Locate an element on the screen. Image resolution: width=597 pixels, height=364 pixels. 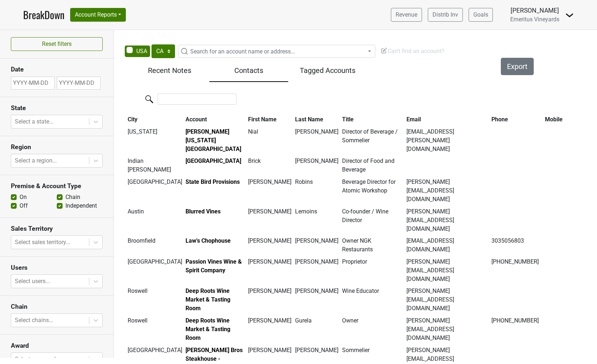
a: Revenue is located at coordinates (406, 15).